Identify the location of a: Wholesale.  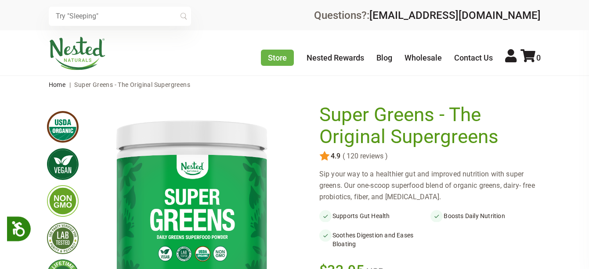
(423, 58).